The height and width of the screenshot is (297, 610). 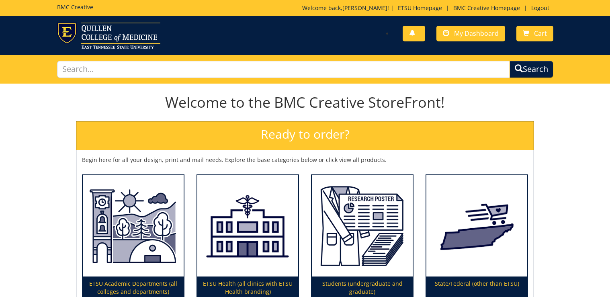 I want to click on span: My Dashboard, so click(x=476, y=33).